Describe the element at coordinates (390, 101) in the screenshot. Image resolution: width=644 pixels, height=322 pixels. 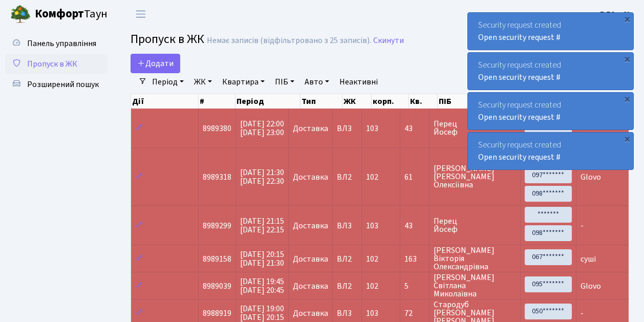
I see `th: корп.` at that location.